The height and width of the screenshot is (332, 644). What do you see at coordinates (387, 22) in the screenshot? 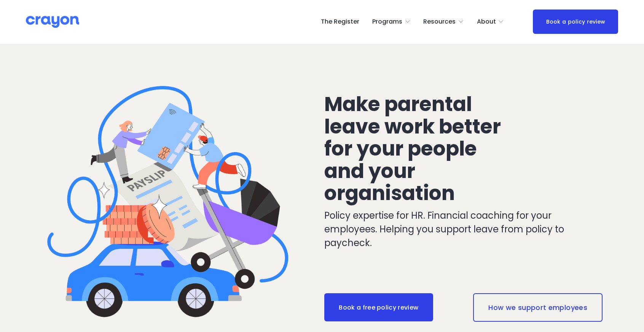
I see `span: Programs` at bounding box center [387, 22].